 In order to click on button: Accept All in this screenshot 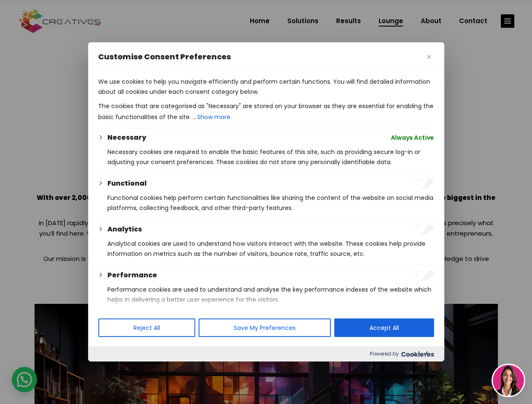, I will do `click(383, 328)`.